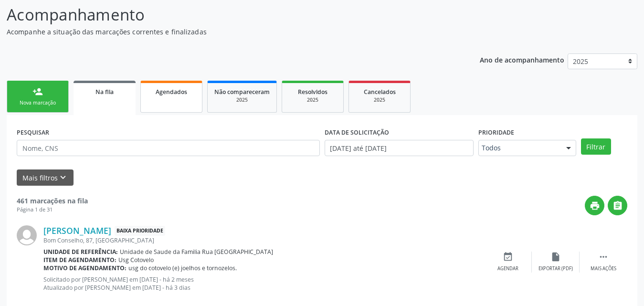 The image size is (644, 306). What do you see at coordinates (519, 148) in the screenshot?
I see `span: Todos` at bounding box center [519, 148].